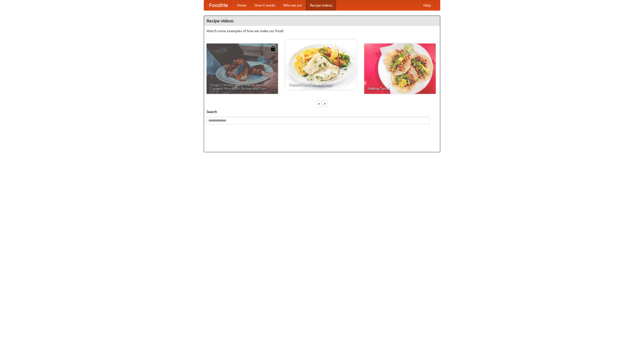 The height and width of the screenshot is (356, 644). Describe the element at coordinates (219, 6) in the screenshot. I see `a: FoodMe` at that location.